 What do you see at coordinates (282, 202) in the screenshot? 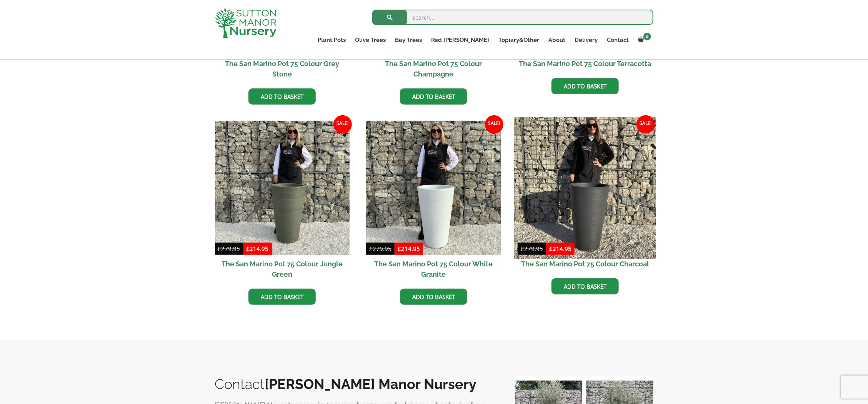
I see `a: Sale! The San Marino Pot 75 Colour Jungle Green` at bounding box center [282, 202].